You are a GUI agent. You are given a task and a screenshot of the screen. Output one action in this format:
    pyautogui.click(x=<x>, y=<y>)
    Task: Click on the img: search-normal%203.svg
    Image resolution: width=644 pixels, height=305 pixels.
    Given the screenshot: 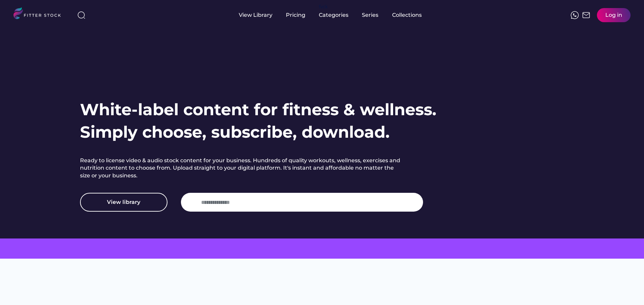 What is the action you would take?
    pyautogui.click(x=81, y=15)
    